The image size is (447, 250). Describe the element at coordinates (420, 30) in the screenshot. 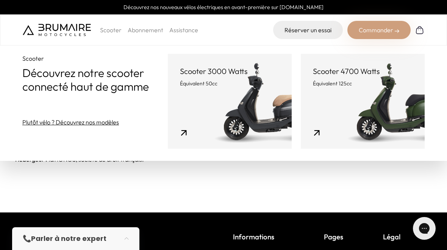

I see `img: Panier` at that location.